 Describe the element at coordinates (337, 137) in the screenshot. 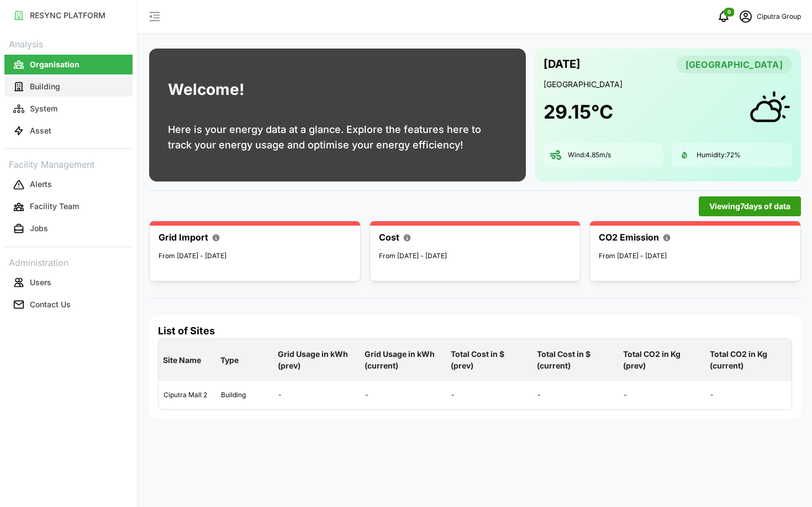

I see `p: Here is your energy data at a glance. Explore the features here to track your energy usage and op...` at that location.